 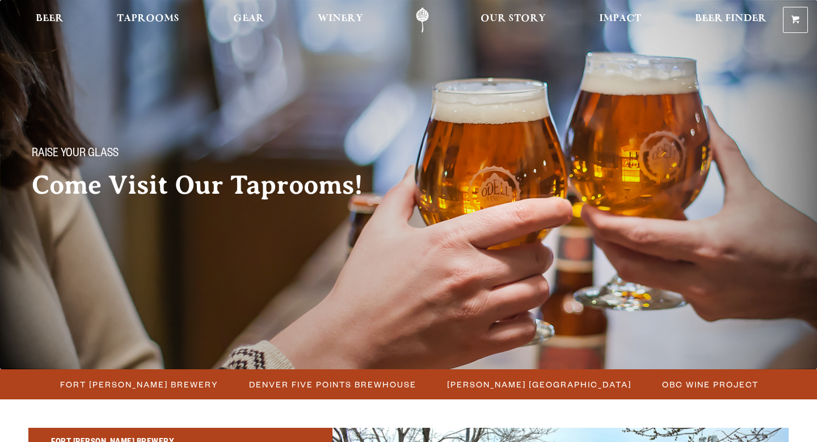 What do you see at coordinates (513, 19) in the screenshot?
I see `span: Our Story` at bounding box center [513, 19].